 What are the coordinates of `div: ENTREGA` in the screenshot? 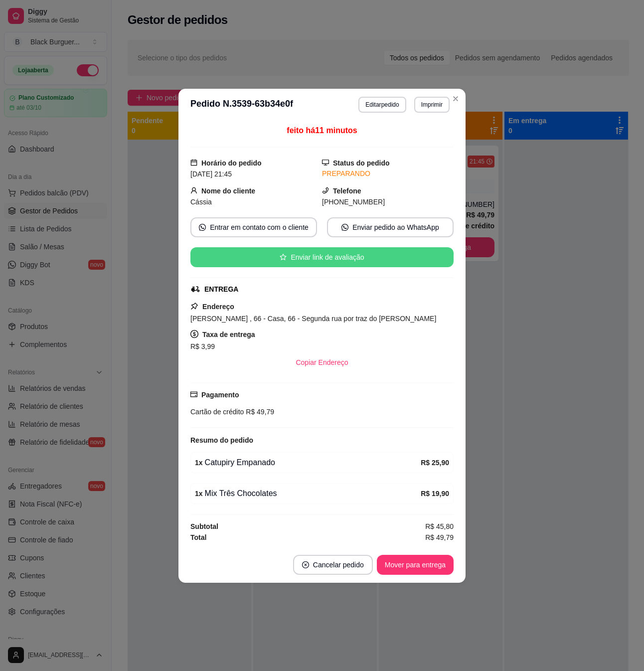 It's located at (222, 289).